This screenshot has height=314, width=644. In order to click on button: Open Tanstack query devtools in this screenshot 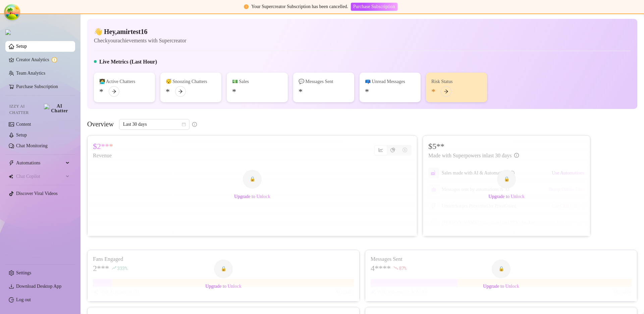, I will do `click(12, 12)`.